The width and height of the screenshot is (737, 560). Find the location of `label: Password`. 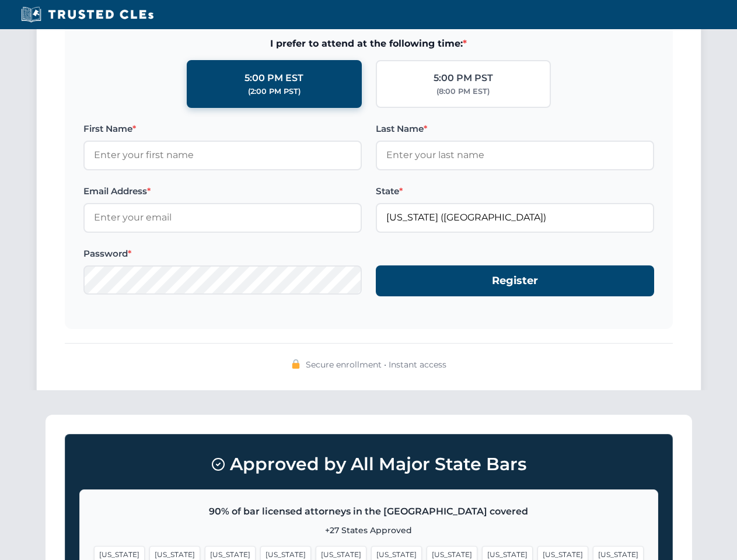

label: Password is located at coordinates (222, 253).